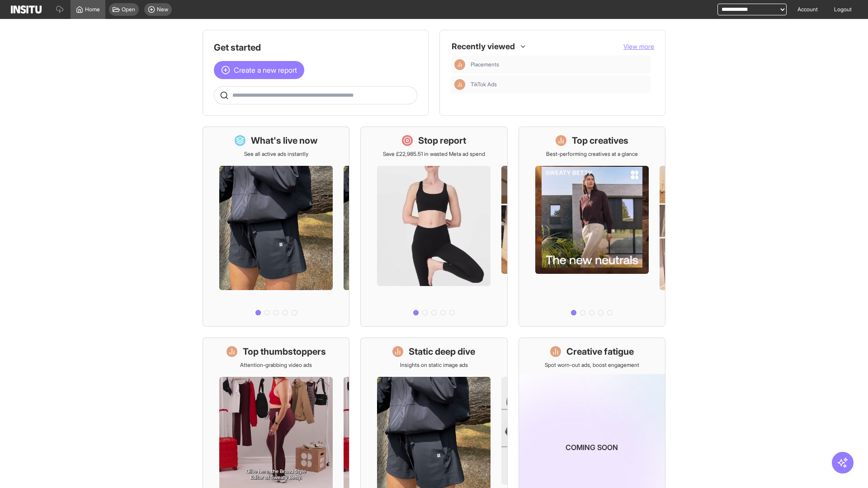  Describe the element at coordinates (591, 227) in the screenshot. I see `a: Top creativesBest-performing creatives at a glance` at that location.